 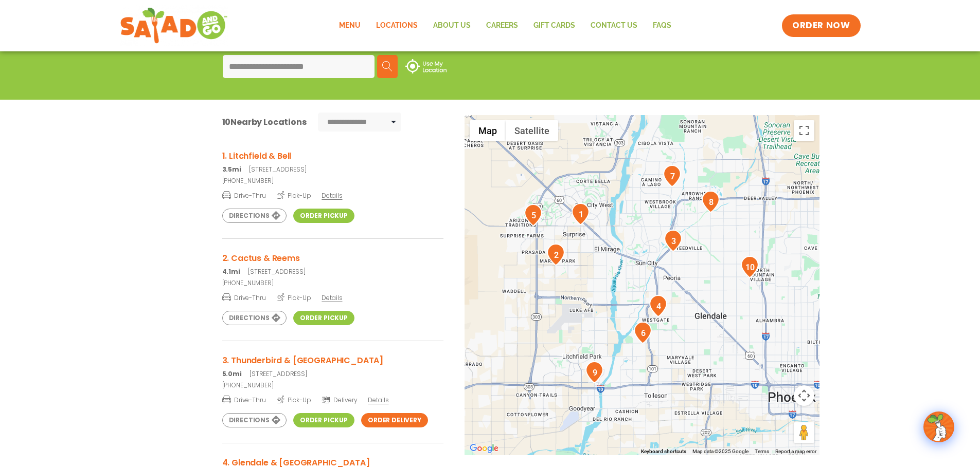 What do you see at coordinates (231, 271) in the screenshot?
I see `strong: 4.1mi` at bounding box center [231, 271].